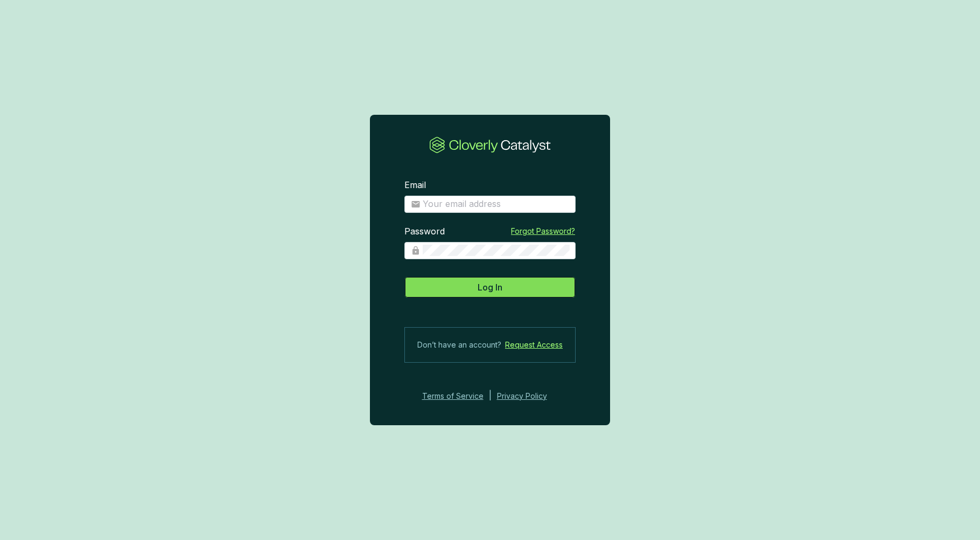 The image size is (980, 540). What do you see at coordinates (460, 344) in the screenshot?
I see `span: Don’t have an account?` at bounding box center [460, 344].